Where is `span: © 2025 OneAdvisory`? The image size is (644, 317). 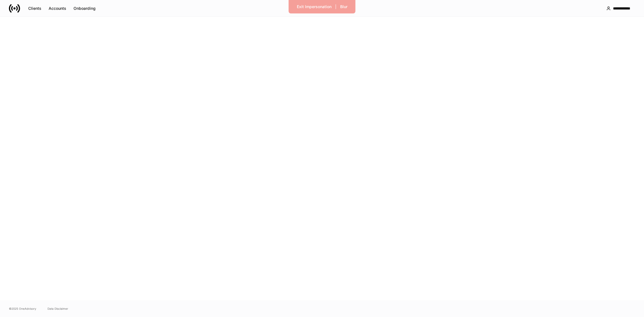 span: © 2025 OneAdvisory is located at coordinates (23, 308).